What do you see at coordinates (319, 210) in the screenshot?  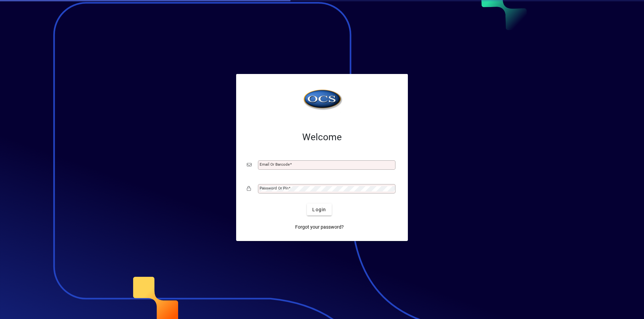 I see `span: Login` at bounding box center [319, 210].